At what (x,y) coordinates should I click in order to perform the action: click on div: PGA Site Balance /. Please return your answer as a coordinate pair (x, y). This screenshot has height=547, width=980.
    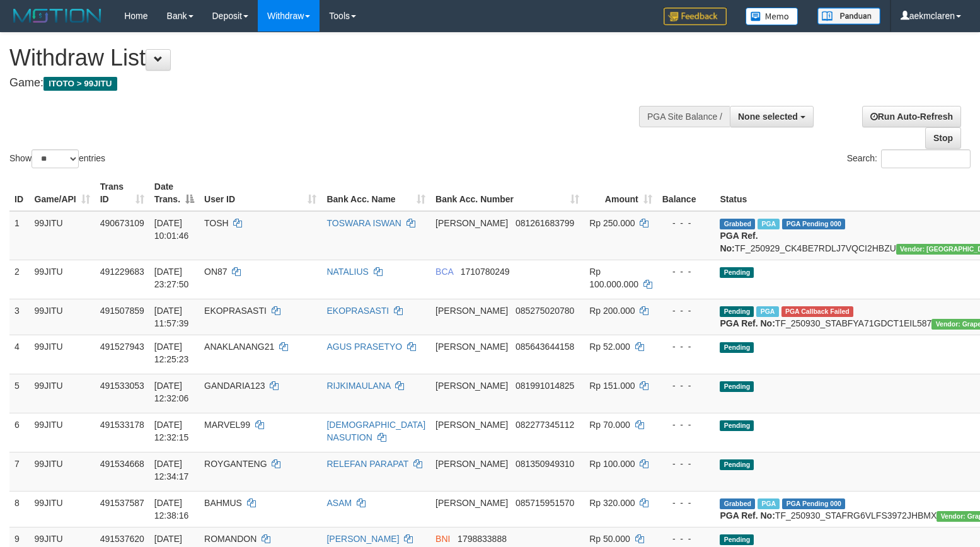
    Looking at the image, I should click on (684, 116).